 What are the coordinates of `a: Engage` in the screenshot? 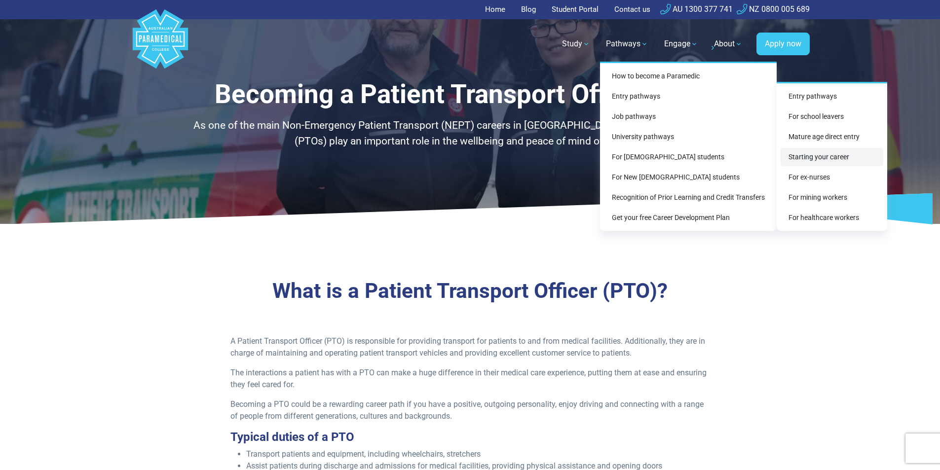 It's located at (681, 44).